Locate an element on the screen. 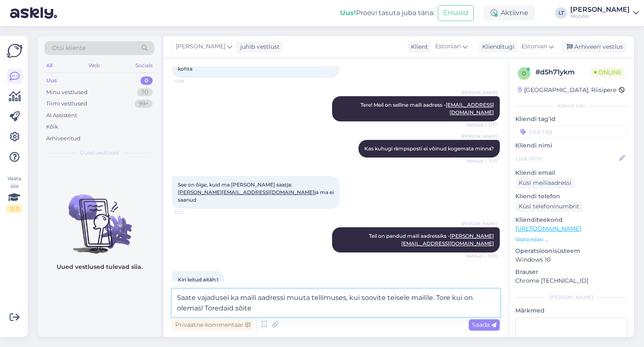 The width and height of the screenshot is (644, 347). div: 2 / 3 is located at coordinates (15, 209).